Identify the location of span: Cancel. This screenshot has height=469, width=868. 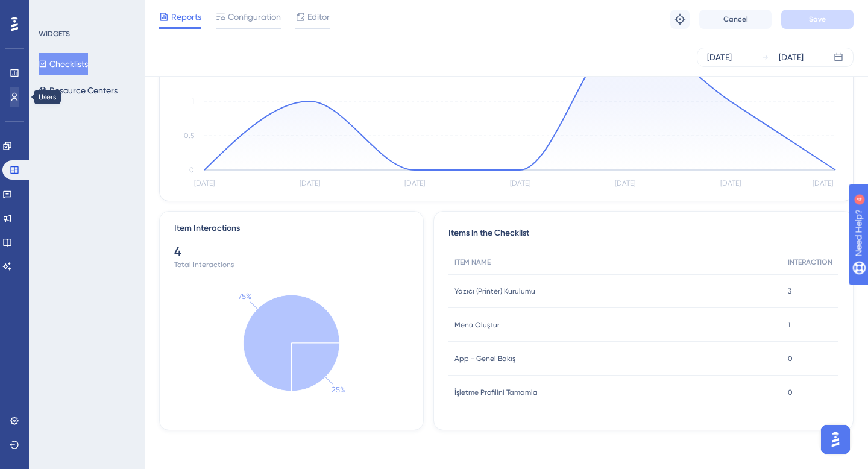
(735, 19).